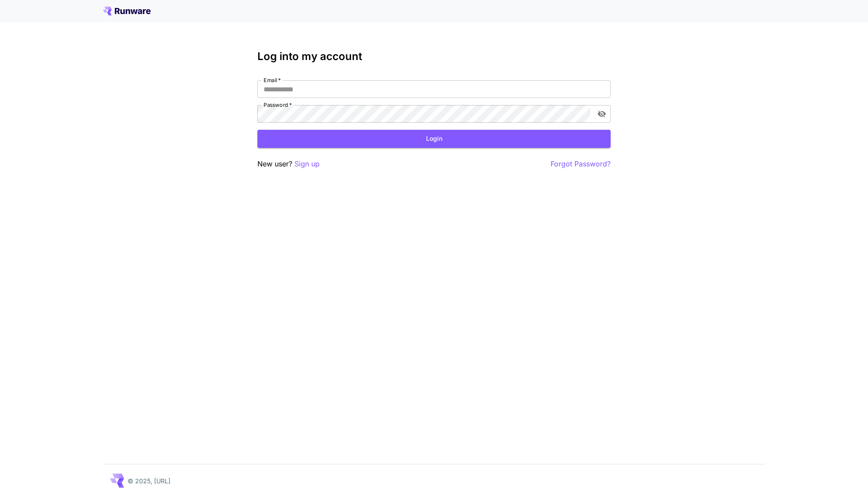 The image size is (868, 497). I want to click on p: Forgot Password?, so click(581, 164).